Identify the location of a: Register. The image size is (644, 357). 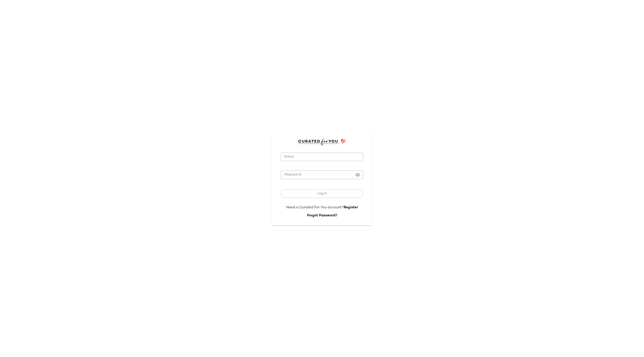
(351, 208).